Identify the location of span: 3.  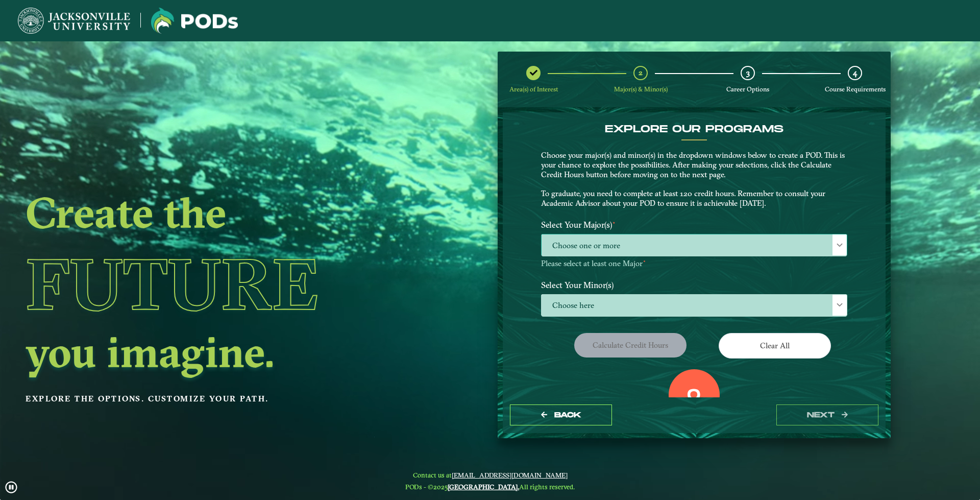
(747, 72).